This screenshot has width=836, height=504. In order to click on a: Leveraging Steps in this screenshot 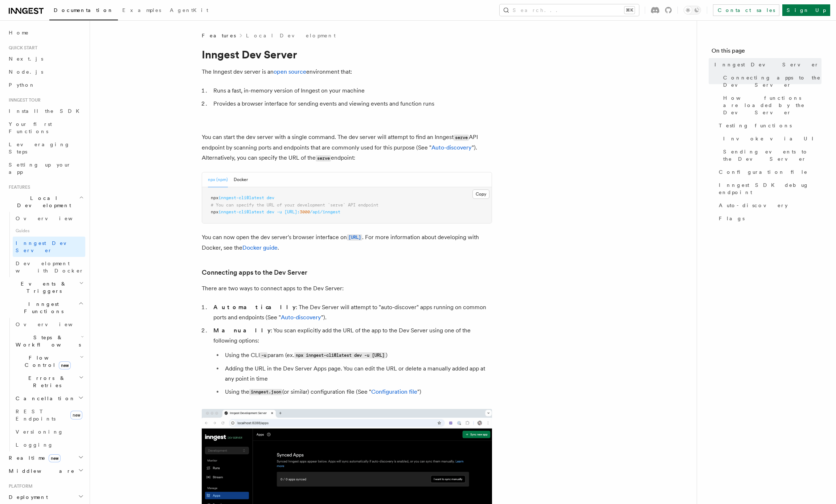, I will do `click(45, 148)`.